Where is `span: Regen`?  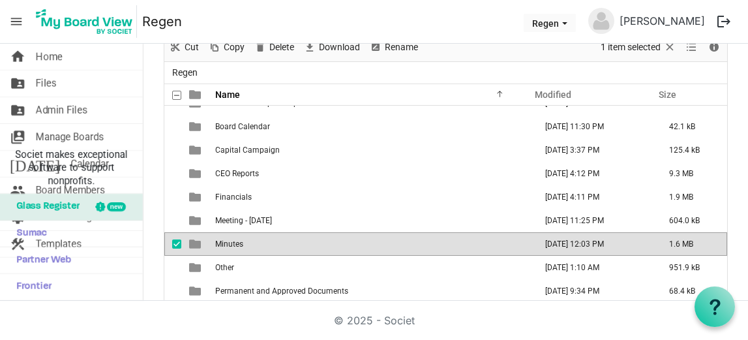
span: Regen is located at coordinates (185, 72).